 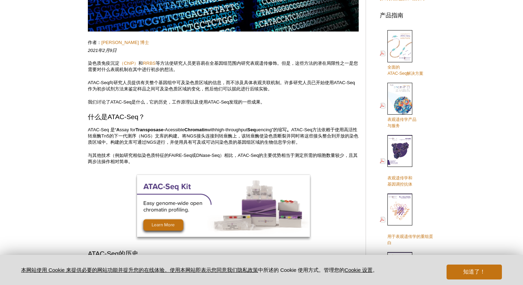 What do you see at coordinates (475, 271) in the screenshot?
I see `font: 知道了！` at bounding box center [475, 271].